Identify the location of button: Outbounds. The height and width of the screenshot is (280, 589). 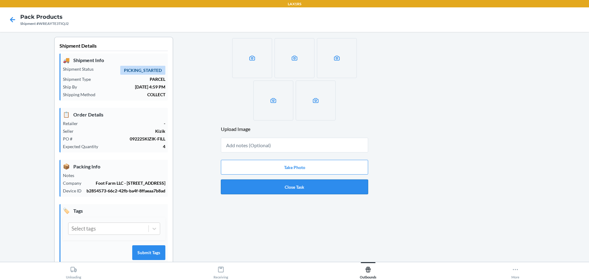
(368, 270).